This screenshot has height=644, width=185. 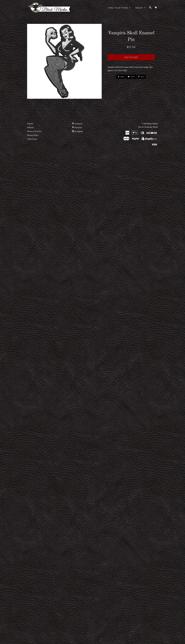 I want to click on img: Black Martin, so click(x=49, y=7).